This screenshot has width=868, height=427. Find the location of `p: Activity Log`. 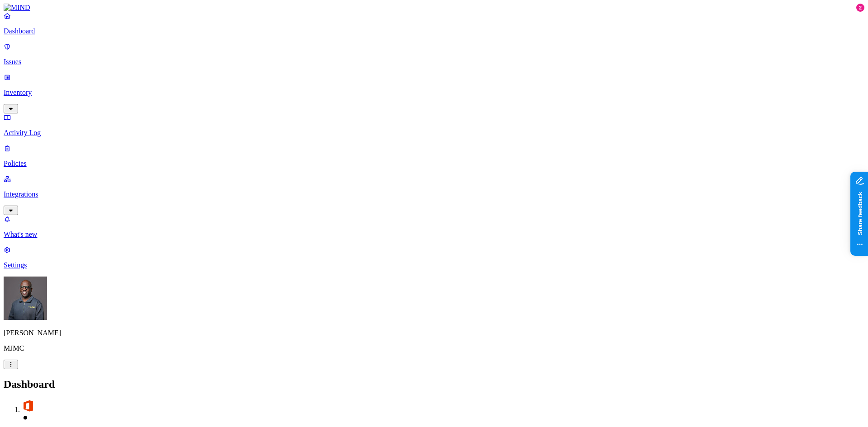

p: Activity Log is located at coordinates (434, 133).